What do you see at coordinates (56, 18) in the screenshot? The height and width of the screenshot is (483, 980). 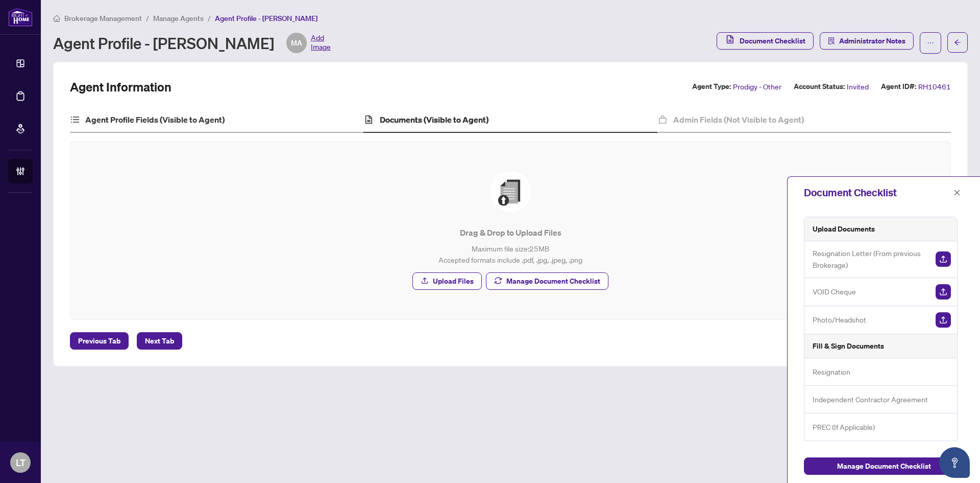 I see `span: home` at bounding box center [56, 18].